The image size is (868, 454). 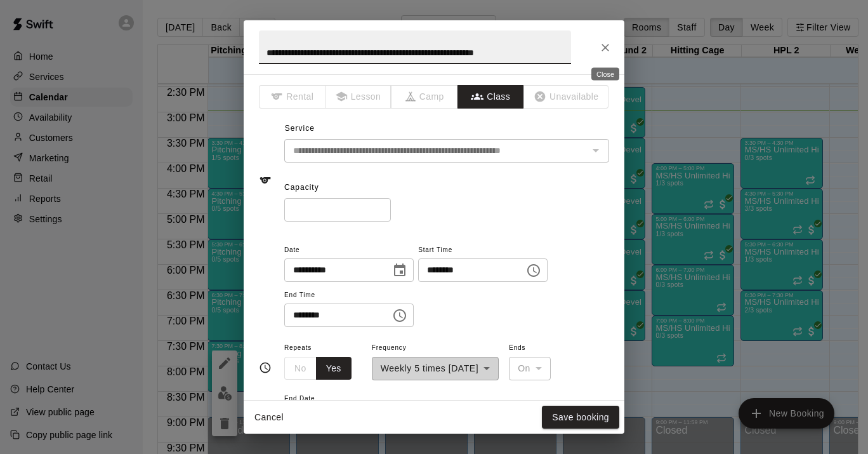 What do you see at coordinates (349, 250) in the screenshot?
I see `span: Date` at bounding box center [349, 250].